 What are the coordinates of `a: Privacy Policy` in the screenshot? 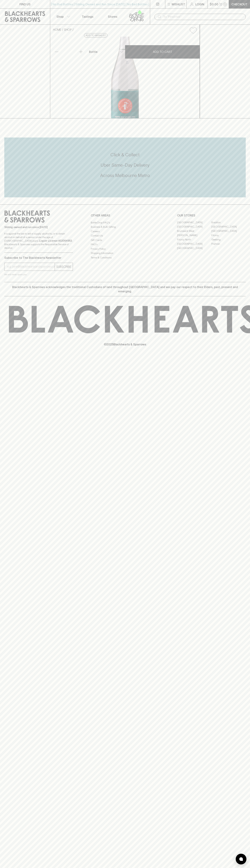 It's located at (125, 249).